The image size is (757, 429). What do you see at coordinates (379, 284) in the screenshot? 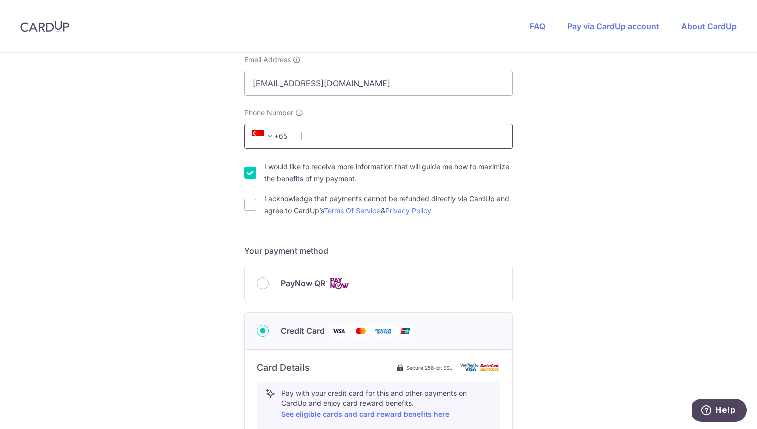
I see `div: PayNow QR Cards logo` at bounding box center [379, 284].